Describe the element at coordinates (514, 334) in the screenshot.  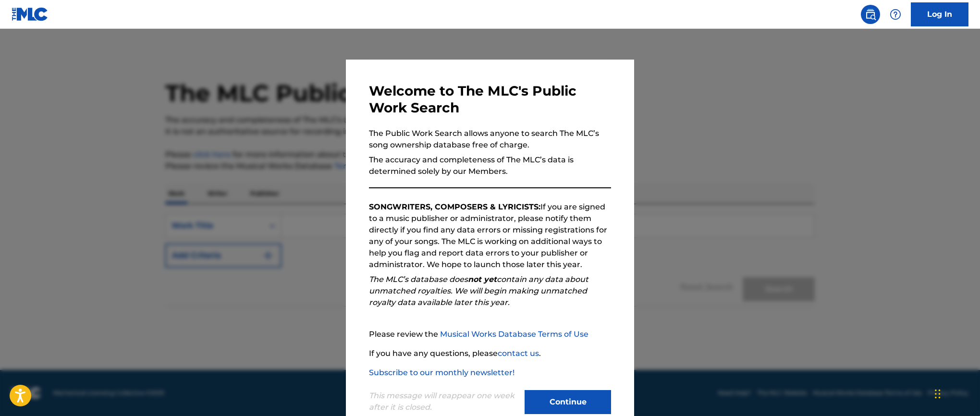
I see `a: Musical Works Database Terms of Use` at that location.